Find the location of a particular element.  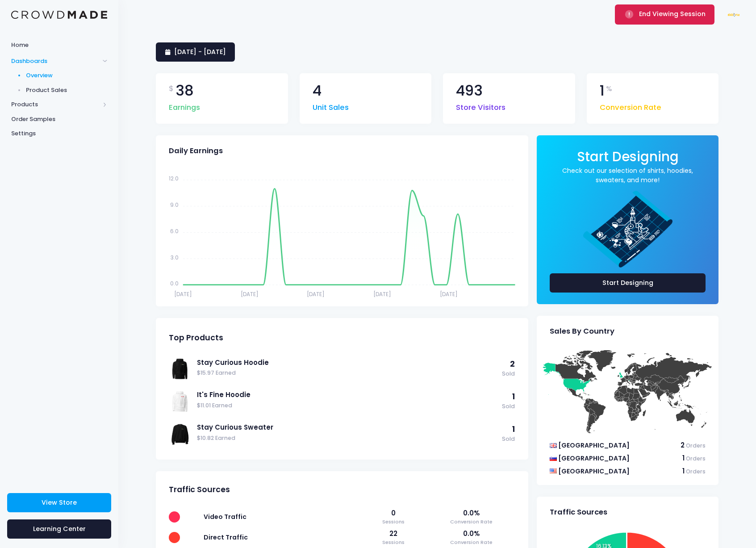

a: Learning Center is located at coordinates (59, 529).